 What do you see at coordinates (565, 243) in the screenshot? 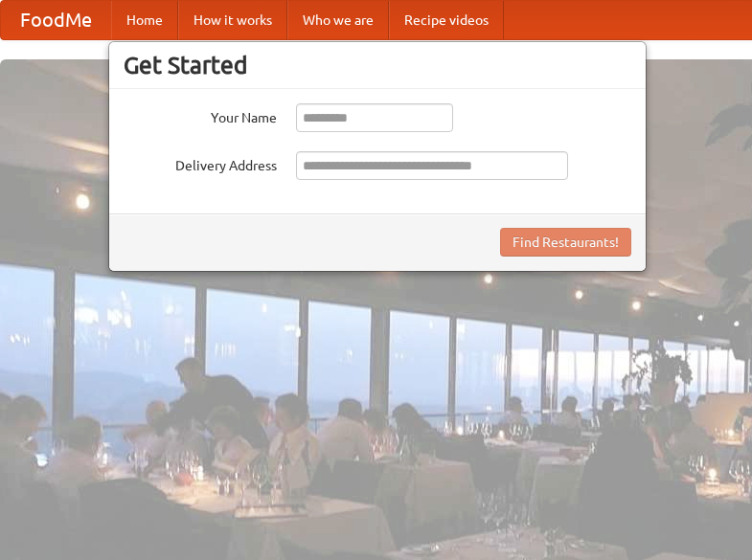
I see `button: Find Restaurants!` at bounding box center [565, 243].